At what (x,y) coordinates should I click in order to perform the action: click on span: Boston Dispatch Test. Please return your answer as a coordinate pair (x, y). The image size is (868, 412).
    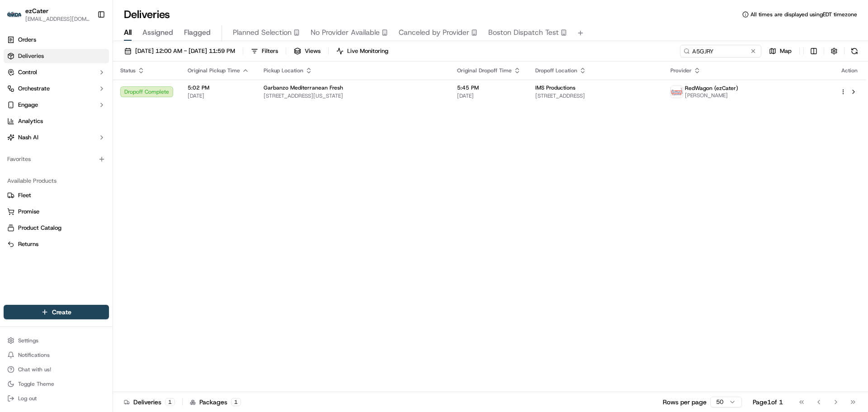
    Looking at the image, I should click on (524, 32).